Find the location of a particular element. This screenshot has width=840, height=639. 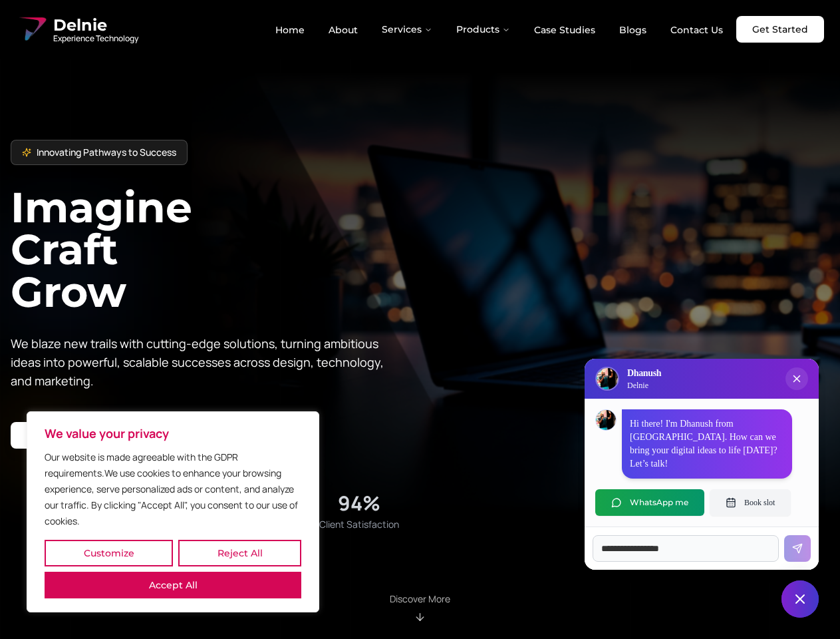

a: Start your project with us is located at coordinates (86, 435).